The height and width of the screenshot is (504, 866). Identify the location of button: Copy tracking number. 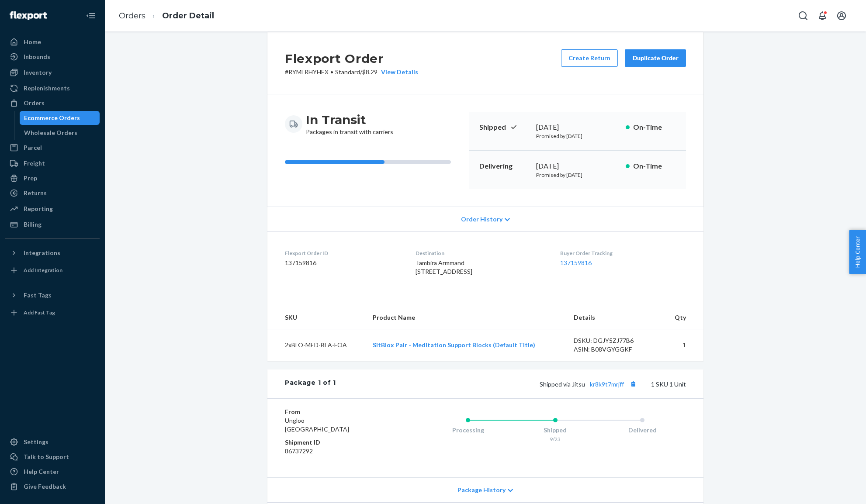
(634, 384).